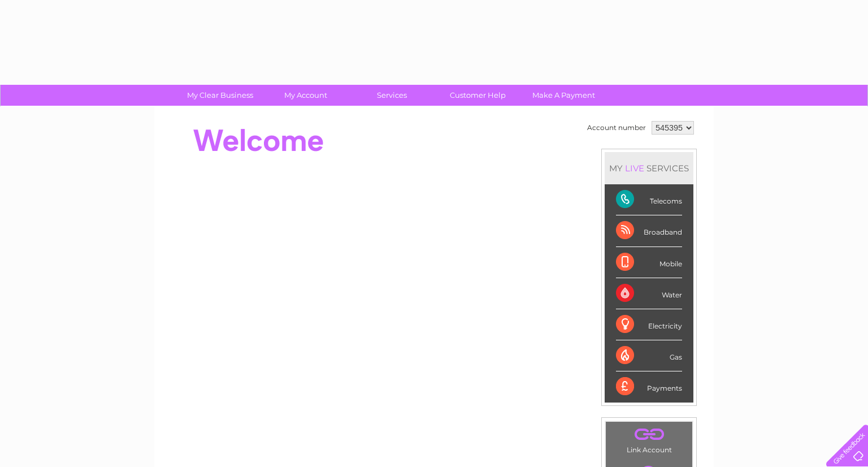 Image resolution: width=868 pixels, height=467 pixels. Describe the element at coordinates (635, 168) in the screenshot. I see `div: LIVE` at that location.